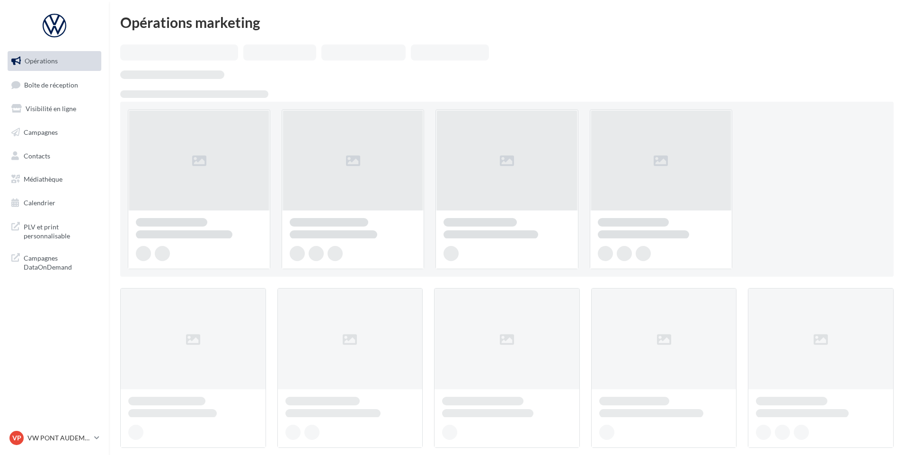  I want to click on div: Opérations marketing, so click(507, 22).